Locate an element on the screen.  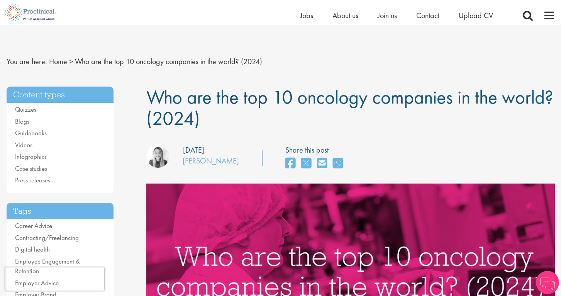
a: Videos is located at coordinates (24, 145).